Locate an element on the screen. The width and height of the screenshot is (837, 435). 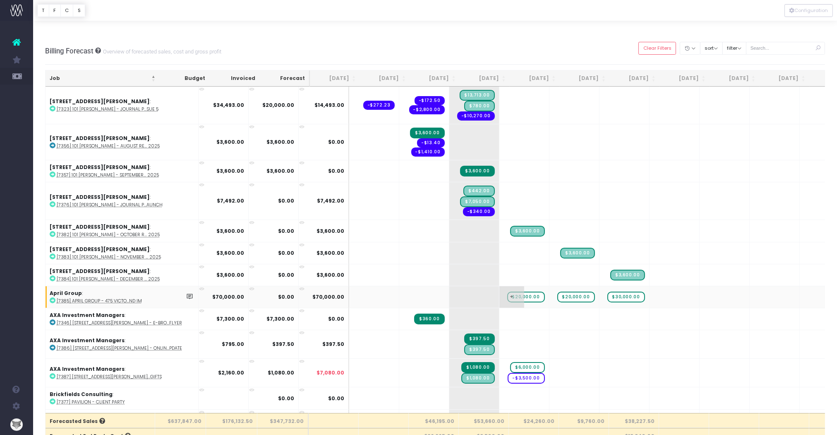
span: Streamtime order: 796 – Bambra Press is located at coordinates (428, 152).